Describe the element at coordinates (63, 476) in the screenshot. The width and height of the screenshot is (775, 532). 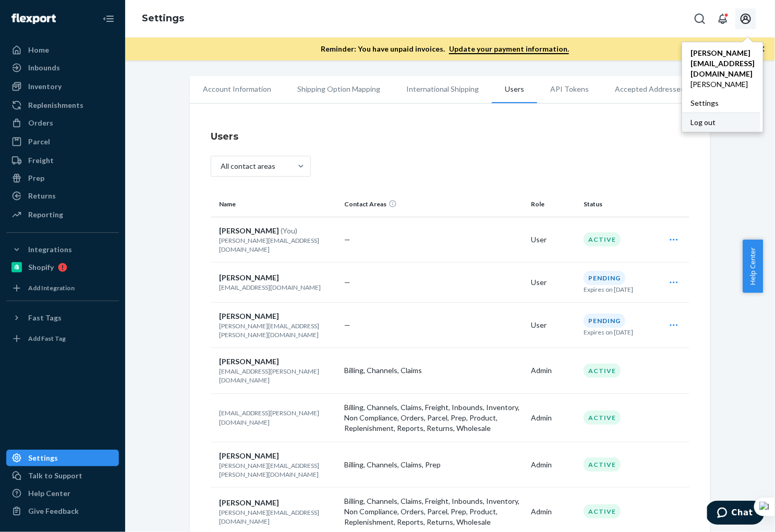
I see `button: Talk to Support` at that location.